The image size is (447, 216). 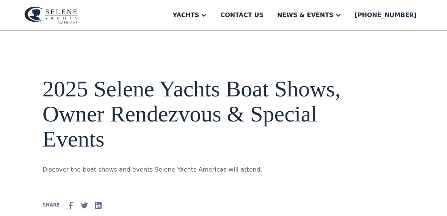 What do you see at coordinates (71, 205) in the screenshot?
I see `img: facebook` at bounding box center [71, 205].